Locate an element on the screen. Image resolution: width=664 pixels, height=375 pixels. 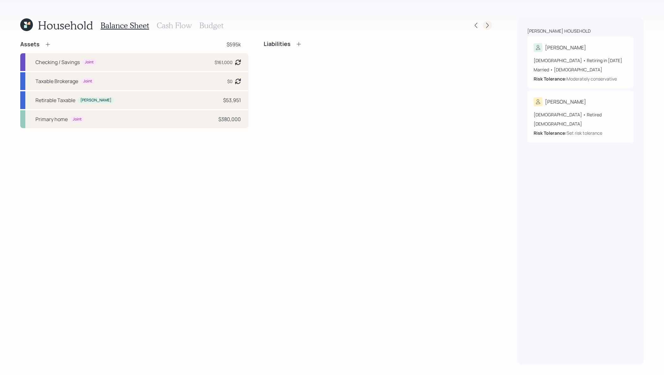
div: $53,951 is located at coordinates (232, 100).